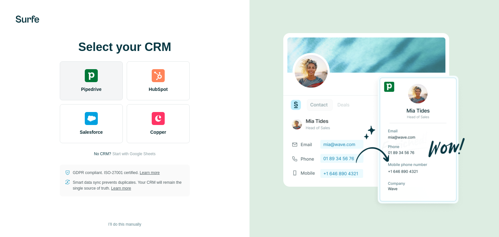 Image resolution: width=499 pixels, height=237 pixels. I want to click on span: Copper, so click(158, 132).